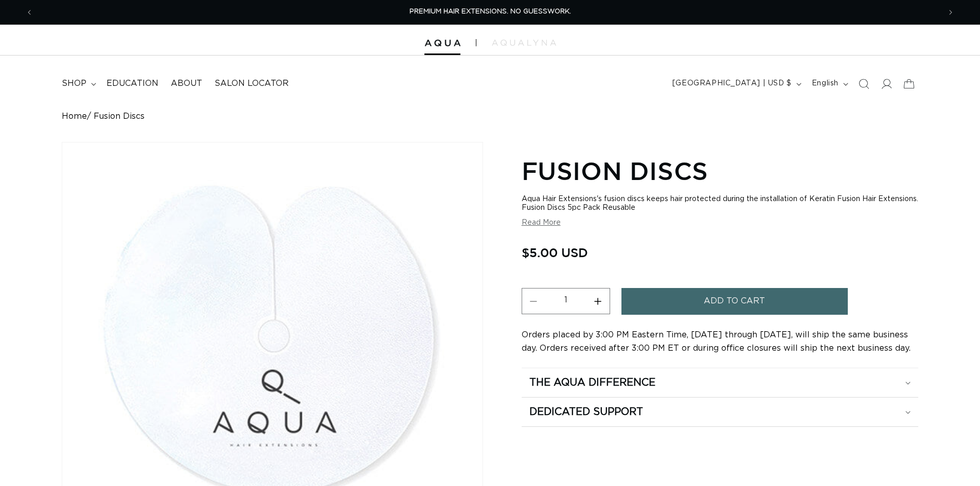  I want to click on button: Add to cart, so click(735, 301).